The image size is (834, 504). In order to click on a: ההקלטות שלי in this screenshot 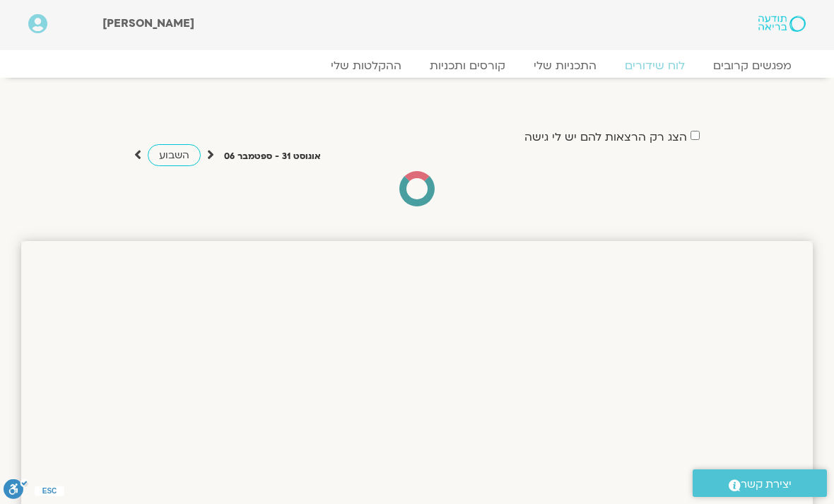, I will do `click(367, 65)`.